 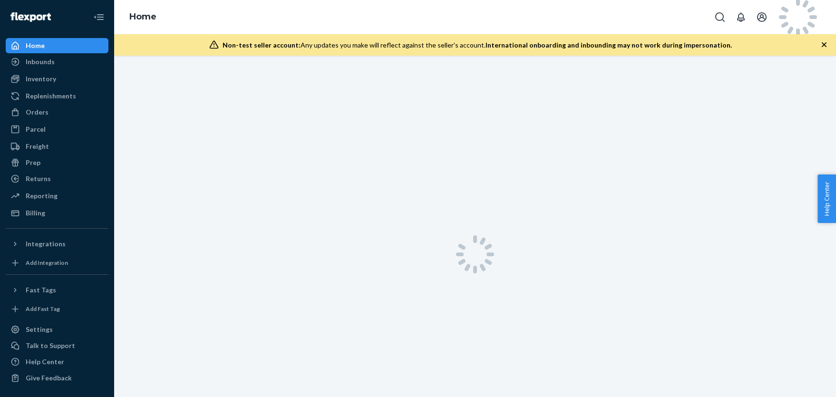 I want to click on button: Give Feedback, so click(x=57, y=378).